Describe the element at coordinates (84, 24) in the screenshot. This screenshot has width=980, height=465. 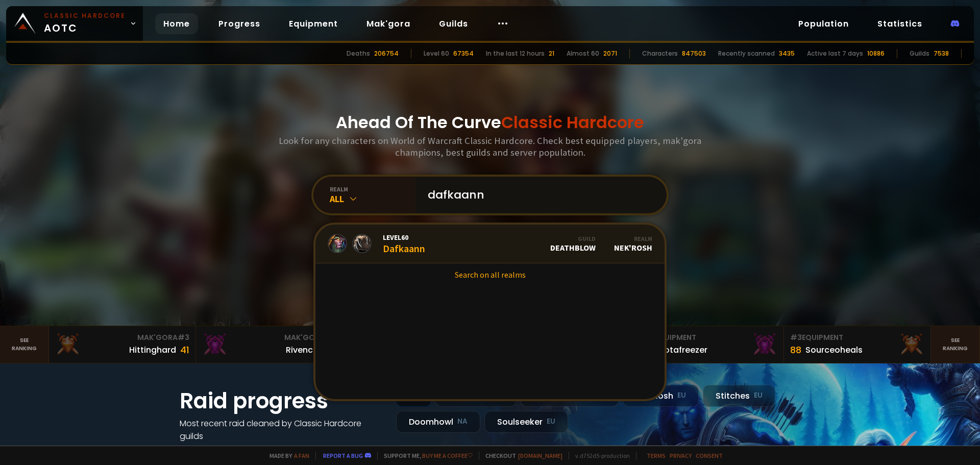
I see `span: AOTC` at that location.